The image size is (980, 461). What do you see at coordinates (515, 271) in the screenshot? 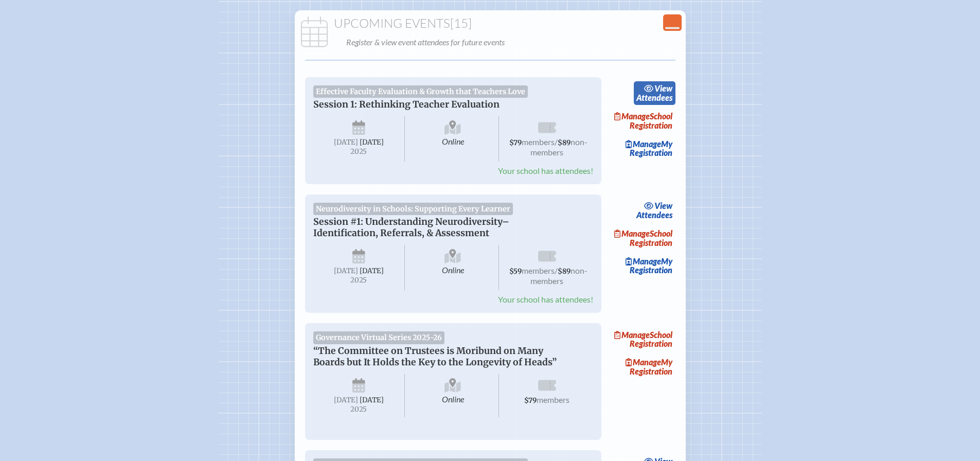
I see `span: $59` at bounding box center [515, 271].